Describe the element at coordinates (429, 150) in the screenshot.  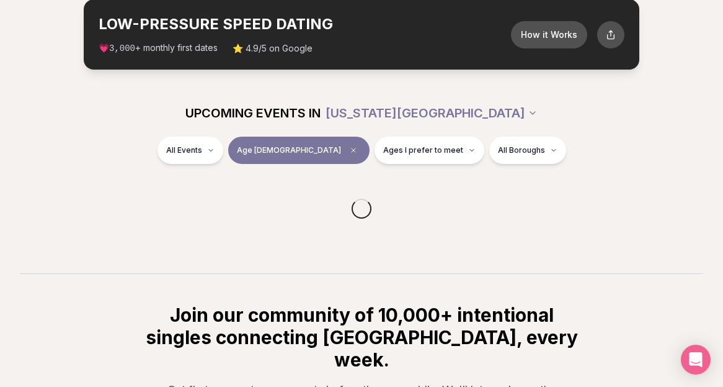
I see `button: Ages I prefer to meet` at that location.